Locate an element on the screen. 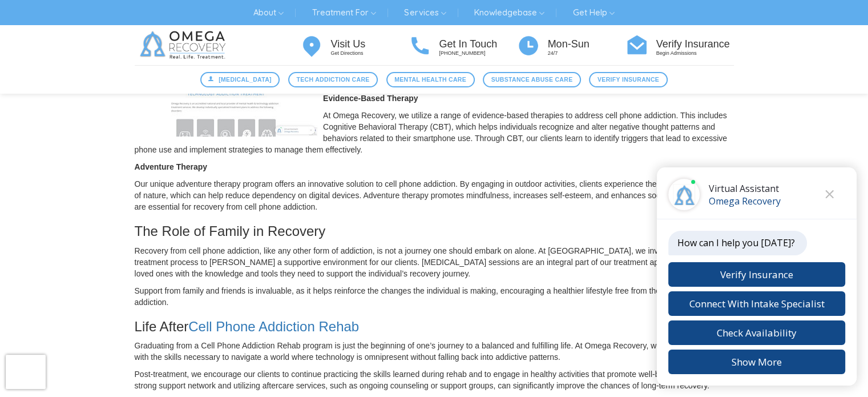 The image size is (868, 397). span: Tech Addiction Care is located at coordinates (333, 80).